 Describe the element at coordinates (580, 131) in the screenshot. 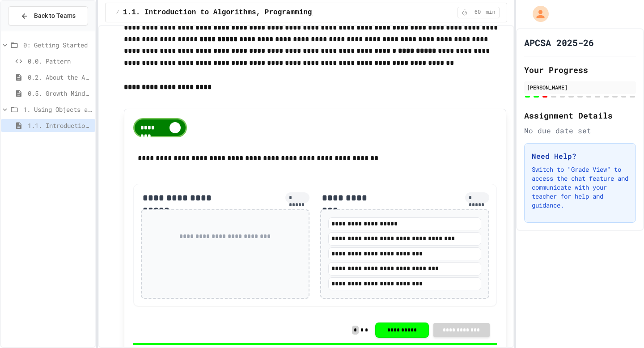

I see `div: No due date set` at that location.